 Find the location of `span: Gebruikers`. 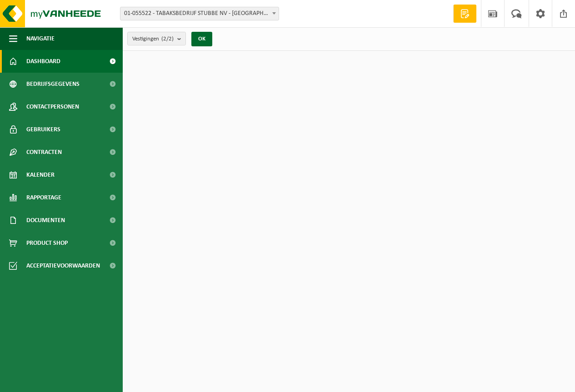

span: Gebruikers is located at coordinates (43, 129).